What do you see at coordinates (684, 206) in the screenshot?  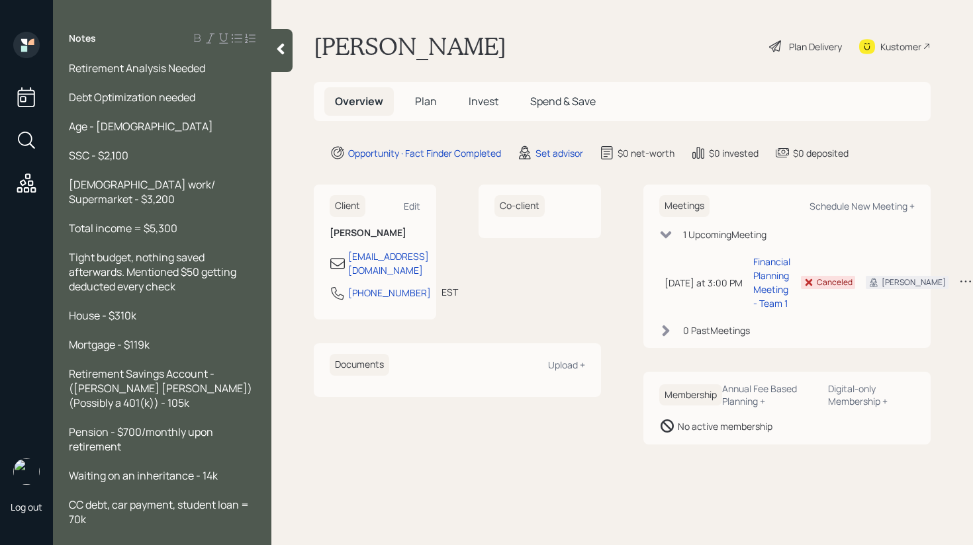 I see `h6: Meetings` at bounding box center [684, 206].